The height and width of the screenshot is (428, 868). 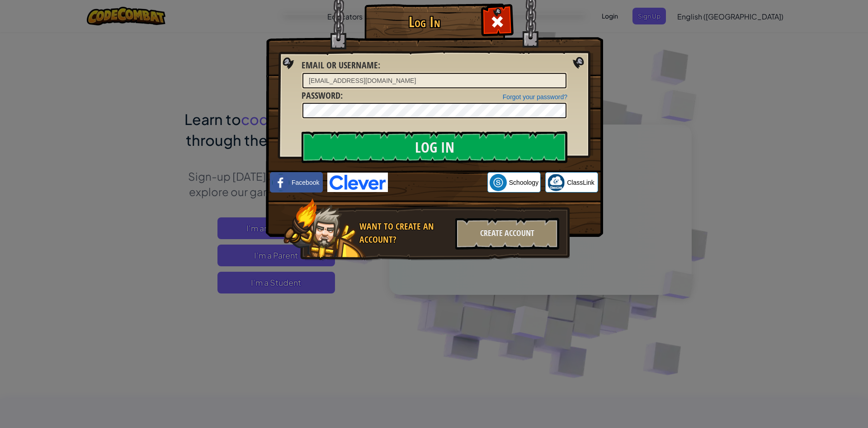 What do you see at coordinates (498, 182) in the screenshot?
I see `img: schoology.png` at bounding box center [498, 182].